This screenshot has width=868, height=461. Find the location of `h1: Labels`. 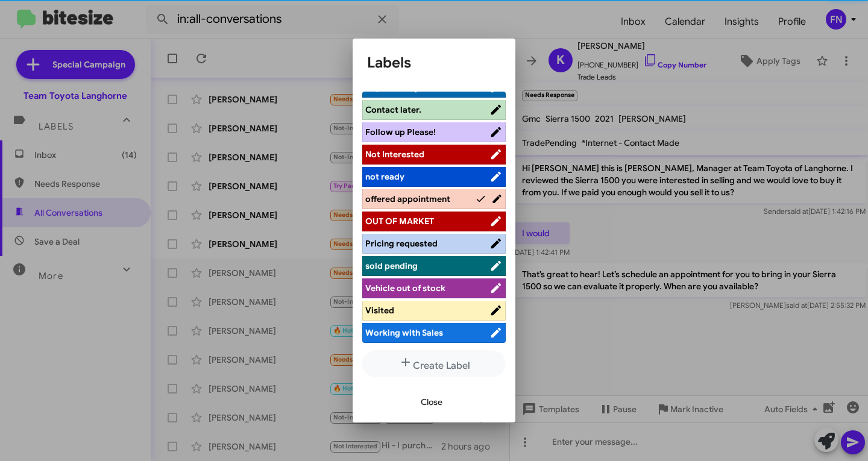

h1: Labels is located at coordinates (434, 63).